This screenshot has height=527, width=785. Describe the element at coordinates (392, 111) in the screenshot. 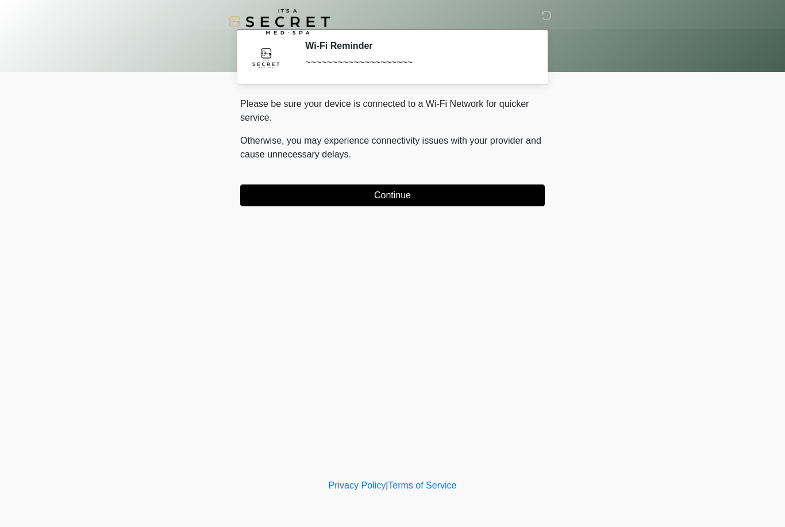

I see `p: Please be sure your device is connected to a Wi-Fi Network for quicker service.` at that location.